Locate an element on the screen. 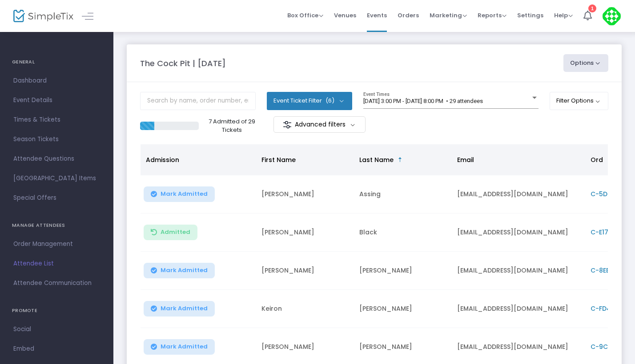 This screenshot has width=635, height=364. span: Times & Tickets is located at coordinates (57, 120).